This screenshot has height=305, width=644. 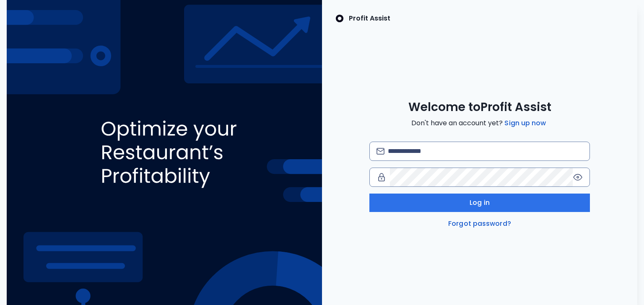 I want to click on span: Don't have an account yet?, so click(x=479, y=123).